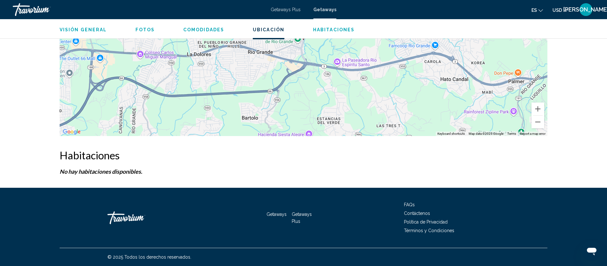  Describe the element at coordinates (204, 30) in the screenshot. I see `button: Comodidades` at that location.